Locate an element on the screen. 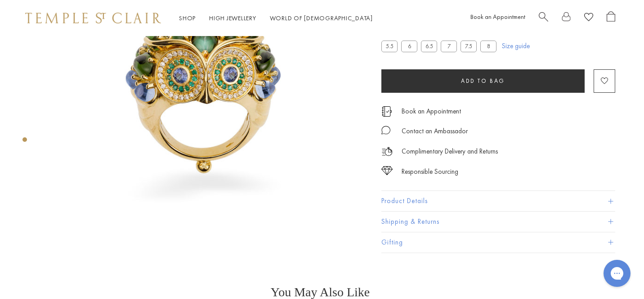 The image size is (644, 299). img: icon_appointment.svg is located at coordinates (387, 111).